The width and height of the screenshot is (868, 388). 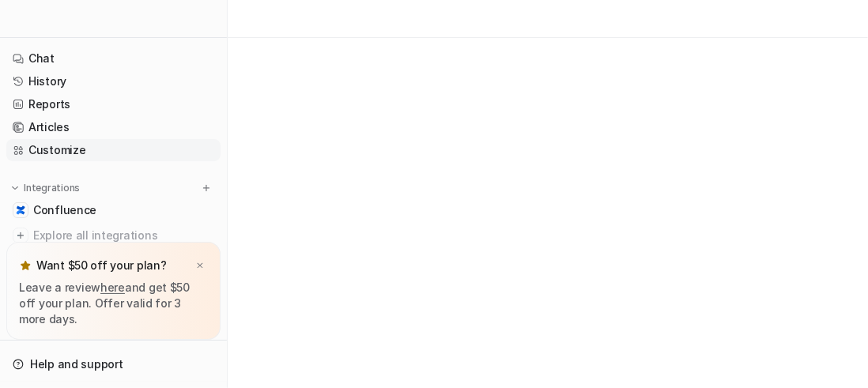 What do you see at coordinates (200, 265) in the screenshot?
I see `img: x` at bounding box center [200, 265].